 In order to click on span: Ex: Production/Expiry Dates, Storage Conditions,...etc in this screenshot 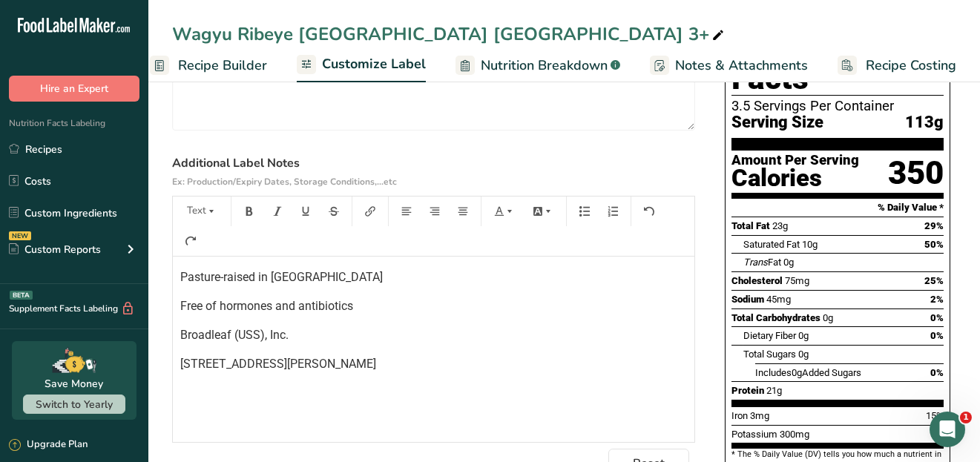, I will do `click(284, 182)`.